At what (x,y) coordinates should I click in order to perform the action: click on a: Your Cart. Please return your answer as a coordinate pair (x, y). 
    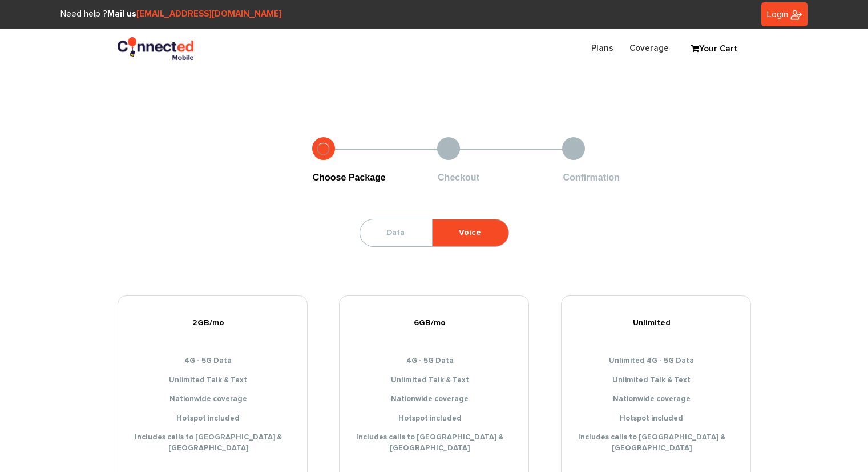
    Looking at the image, I should click on (714, 49).